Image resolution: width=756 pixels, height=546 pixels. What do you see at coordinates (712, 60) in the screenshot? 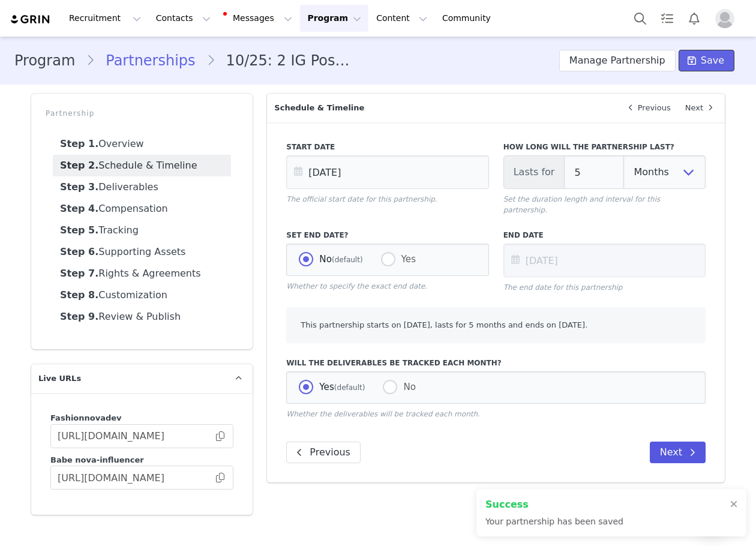
I see `span: Save` at bounding box center [712, 60].